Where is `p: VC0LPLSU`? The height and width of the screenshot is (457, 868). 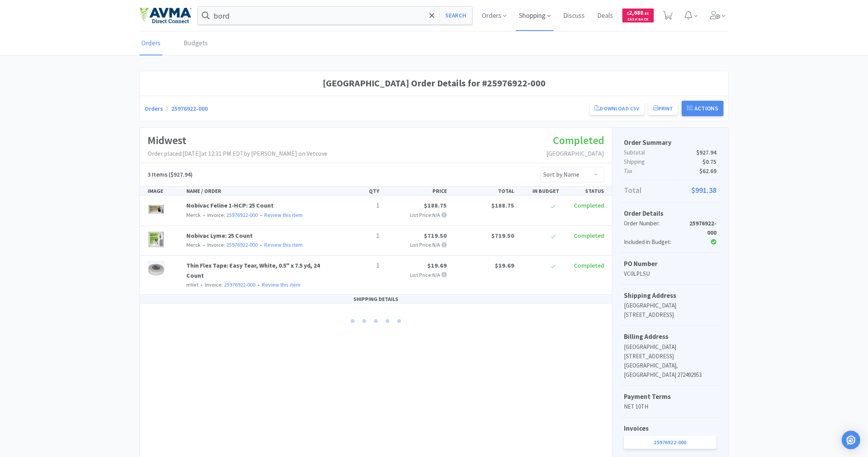
p: VC0LPLSU is located at coordinates (670, 274).